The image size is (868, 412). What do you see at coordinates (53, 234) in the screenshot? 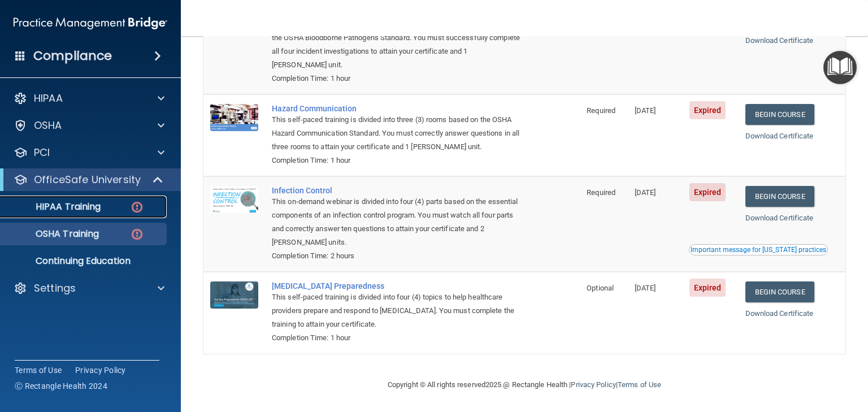
I see `p: OSHA Training` at bounding box center [53, 234].